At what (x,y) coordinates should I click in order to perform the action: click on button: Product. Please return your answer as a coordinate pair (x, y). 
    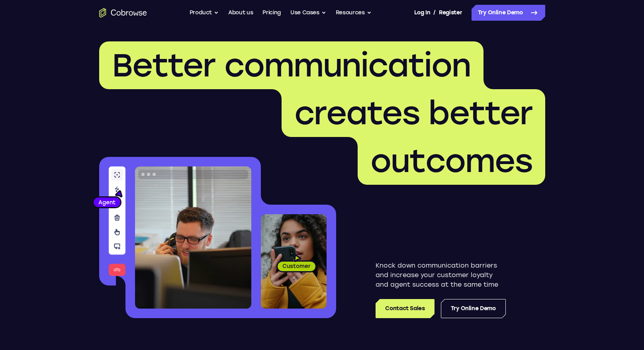
    Looking at the image, I should click on (204, 13).